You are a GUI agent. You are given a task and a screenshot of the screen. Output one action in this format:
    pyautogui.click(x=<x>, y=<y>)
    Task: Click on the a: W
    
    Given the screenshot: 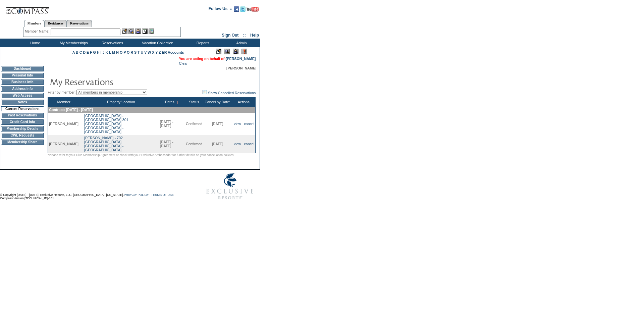 What is the action you would take?
    pyautogui.click(x=149, y=52)
    